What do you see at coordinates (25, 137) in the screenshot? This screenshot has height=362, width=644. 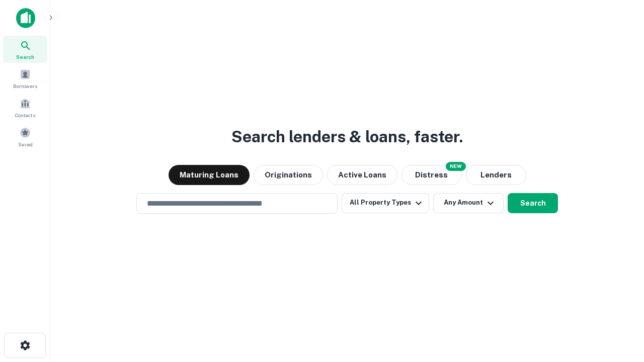 I see `a: Saved` at bounding box center [25, 137].